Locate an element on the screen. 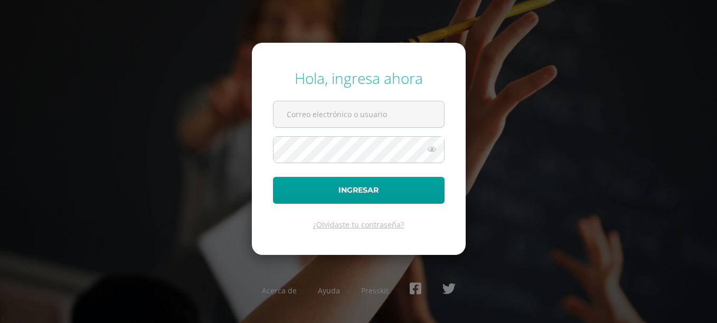  a: Acerca de is located at coordinates (279, 291).